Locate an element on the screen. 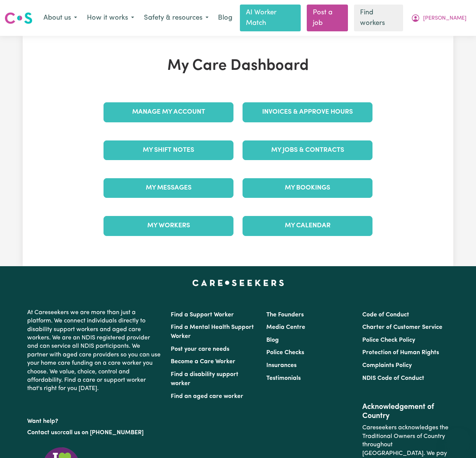  a: Media Centre is located at coordinates (286, 328).